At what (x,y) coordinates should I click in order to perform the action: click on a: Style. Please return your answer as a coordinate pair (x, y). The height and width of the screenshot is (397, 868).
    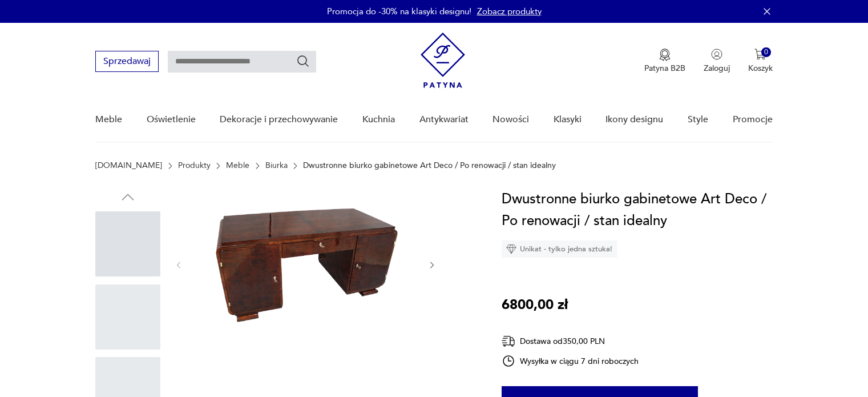
    Looking at the image, I should click on (698, 119).